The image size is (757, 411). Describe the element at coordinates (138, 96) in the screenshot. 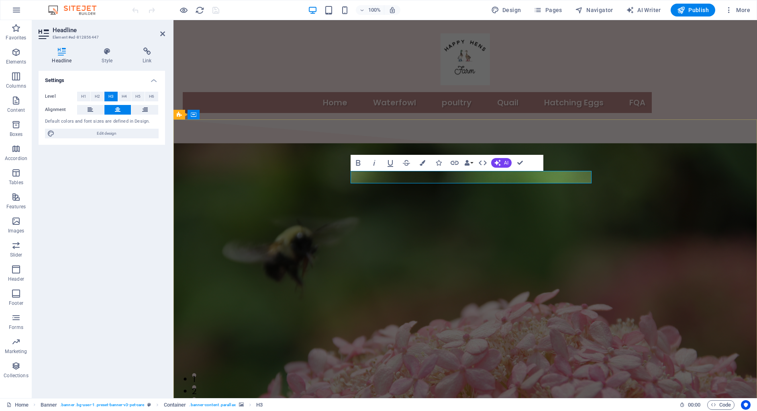

I see `span: H5` at that location.